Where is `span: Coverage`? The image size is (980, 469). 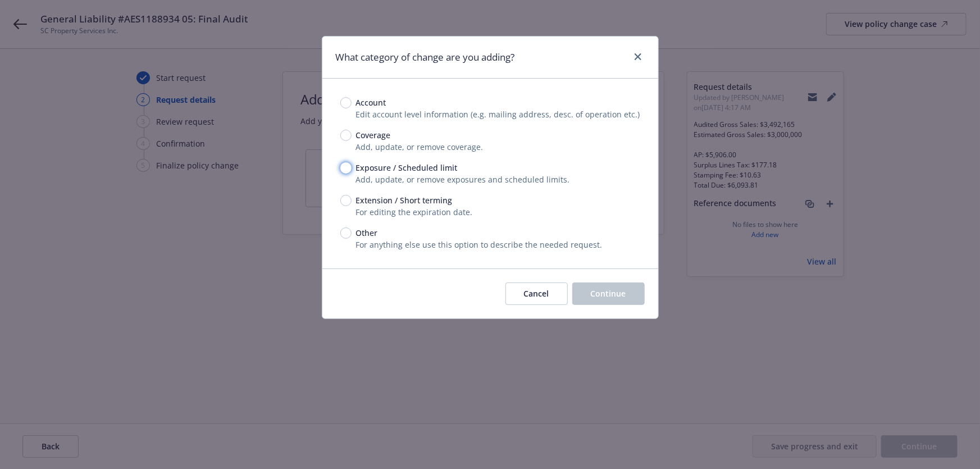
span: Coverage is located at coordinates (373, 135).